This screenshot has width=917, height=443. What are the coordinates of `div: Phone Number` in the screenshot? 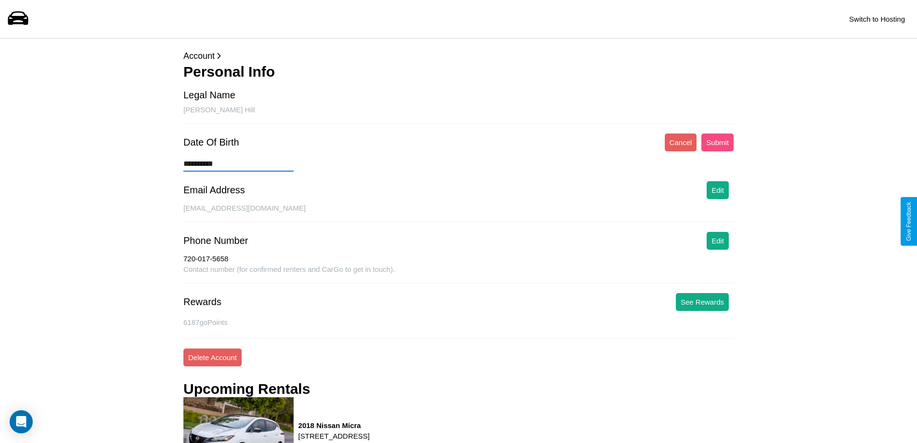 It's located at (216, 240).